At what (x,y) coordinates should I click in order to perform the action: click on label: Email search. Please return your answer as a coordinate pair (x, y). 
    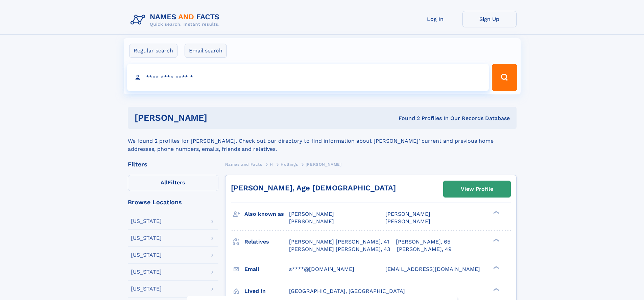
    Looking at the image, I should click on (206, 50).